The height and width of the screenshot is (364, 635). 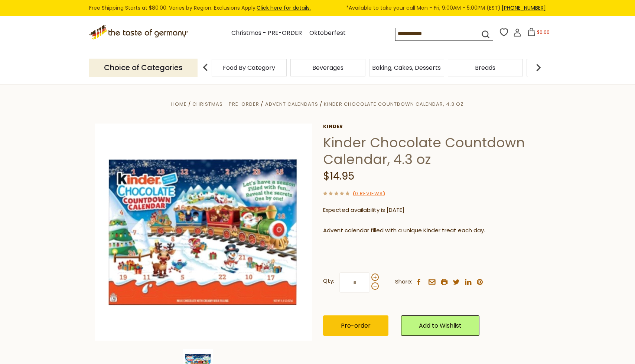 I want to click on span: Share:, so click(x=403, y=282).